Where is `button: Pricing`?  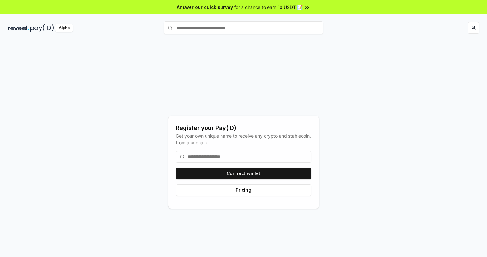
button: Pricing is located at coordinates (244, 190).